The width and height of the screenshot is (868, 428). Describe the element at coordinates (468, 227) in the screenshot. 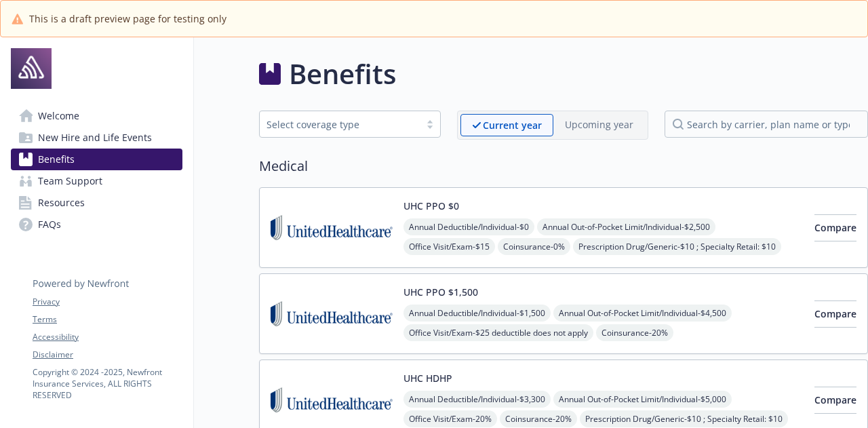

I see `span: Annual Deductible/Individual - $0` at that location.